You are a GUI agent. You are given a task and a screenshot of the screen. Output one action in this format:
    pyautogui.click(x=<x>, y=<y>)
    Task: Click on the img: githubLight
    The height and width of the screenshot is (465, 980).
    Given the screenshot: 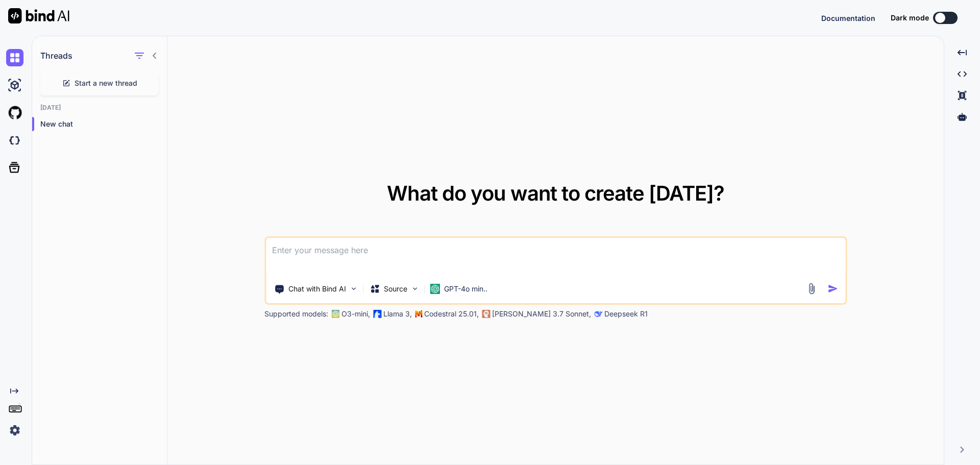 What is the action you would take?
    pyautogui.click(x=15, y=113)
    